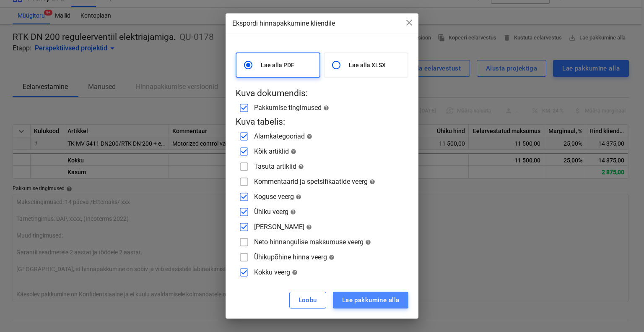  Describe the element at coordinates (283, 136) in the screenshot. I see `div: Alamkategooriad` at that location.